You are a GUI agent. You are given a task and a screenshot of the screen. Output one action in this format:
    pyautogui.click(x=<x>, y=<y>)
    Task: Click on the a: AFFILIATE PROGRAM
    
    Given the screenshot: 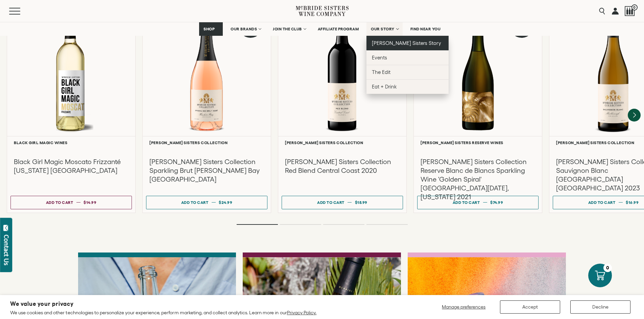 What is the action you would take?
    pyautogui.click(x=338, y=29)
    